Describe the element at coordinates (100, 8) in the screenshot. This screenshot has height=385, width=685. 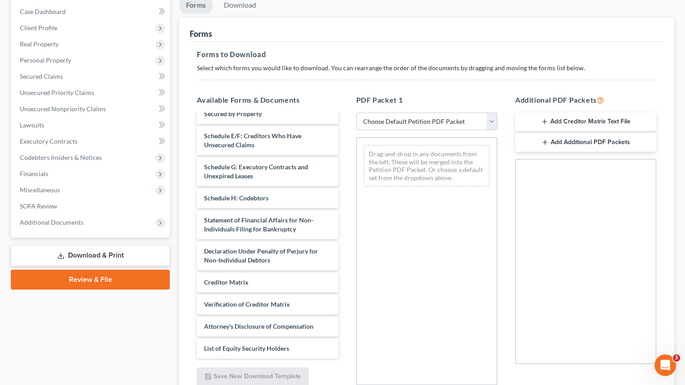
I see `h1: NextChapter App` at that location.